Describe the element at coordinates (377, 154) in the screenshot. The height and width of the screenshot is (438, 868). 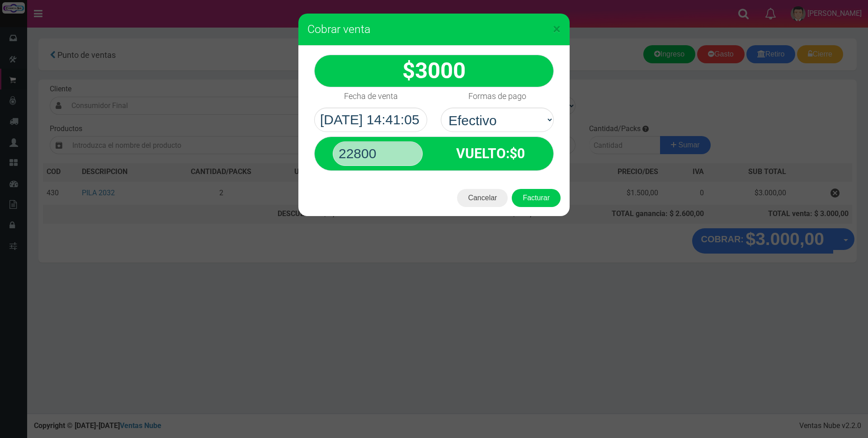
I see `input: Paga con` at that location.